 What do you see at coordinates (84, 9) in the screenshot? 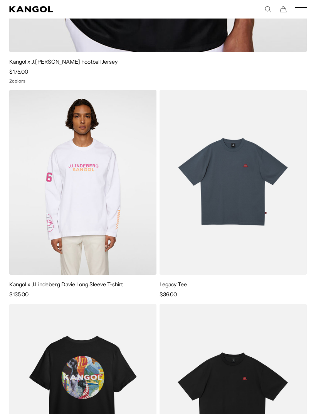
I see `a: Kangol` at bounding box center [84, 9].